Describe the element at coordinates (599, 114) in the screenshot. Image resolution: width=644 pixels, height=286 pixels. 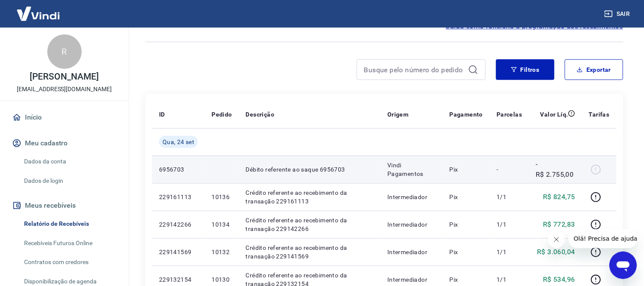
I see `p: Tarifas` at that location.